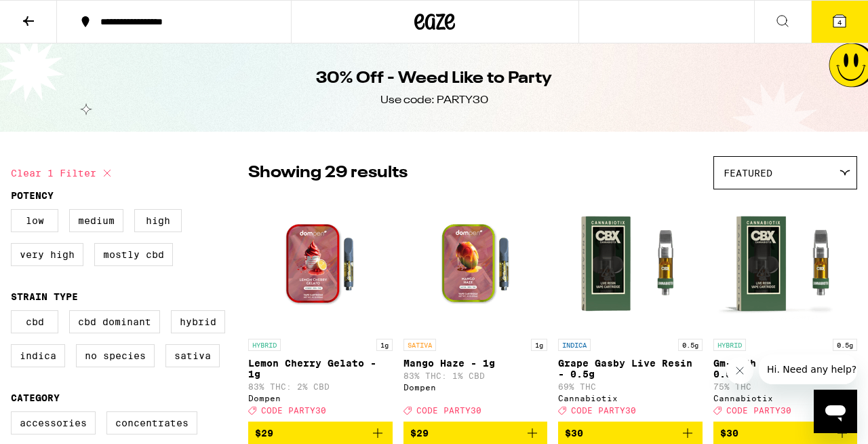 Image resolution: width=868 pixels, height=444 pixels. I want to click on p: SATIVA, so click(420, 344).